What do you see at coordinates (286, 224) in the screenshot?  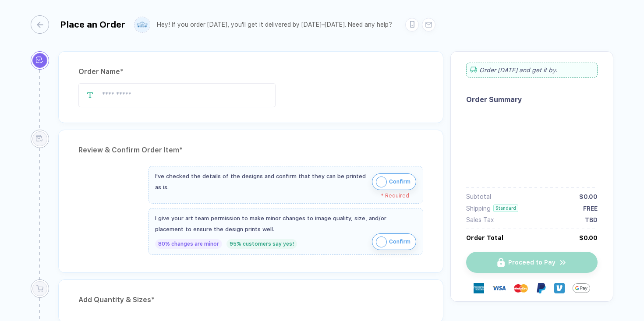 I see `div: I give your art team permission to make minor changes to image quality, size, and/or placement to...` at bounding box center [286, 224].